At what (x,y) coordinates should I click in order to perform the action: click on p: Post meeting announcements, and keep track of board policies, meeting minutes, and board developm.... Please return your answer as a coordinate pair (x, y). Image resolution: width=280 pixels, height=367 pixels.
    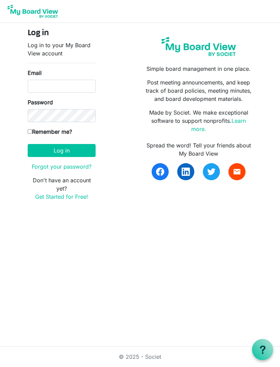
    Looking at the image, I should click on (199, 91).